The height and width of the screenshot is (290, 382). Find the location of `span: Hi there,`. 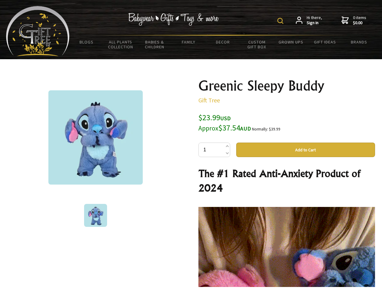

span: Hi there, is located at coordinates (314, 20).